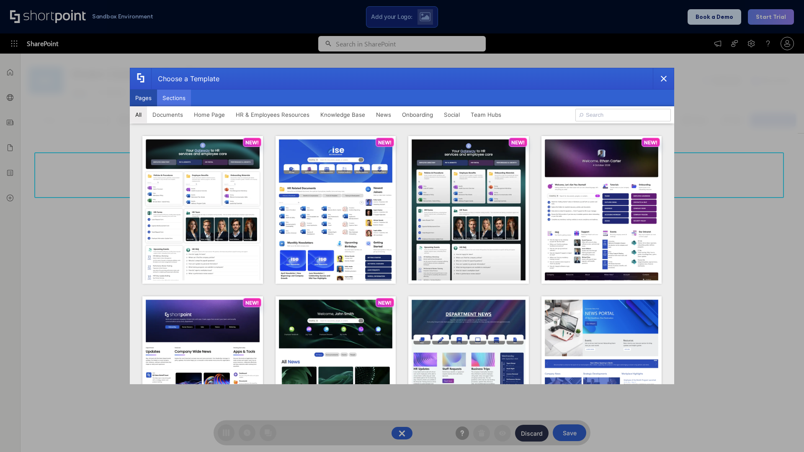  What do you see at coordinates (272, 115) in the screenshot?
I see `button: HR & Employees Resources` at bounding box center [272, 115].